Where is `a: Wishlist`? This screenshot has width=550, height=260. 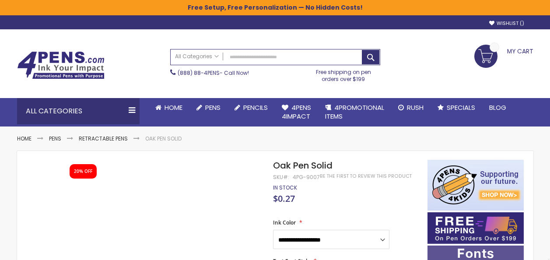
a: Wishlist is located at coordinates (507, 23).